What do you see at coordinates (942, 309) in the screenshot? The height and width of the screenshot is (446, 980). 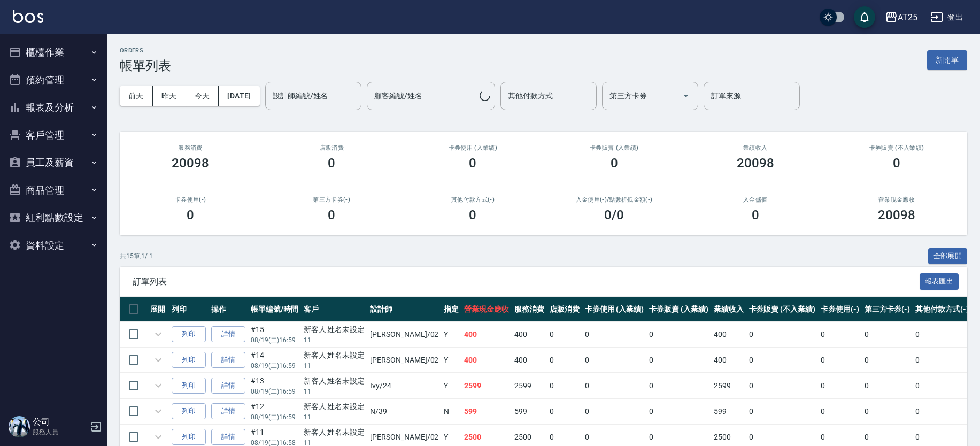 I see `th: 其他付款方式(-)` at bounding box center [942, 309].